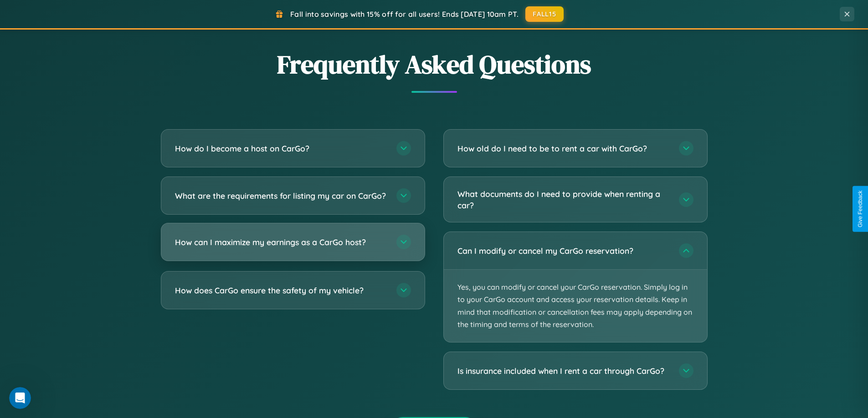  What do you see at coordinates (860, 209) in the screenshot?
I see `div: Give Feedback` at bounding box center [860, 209].